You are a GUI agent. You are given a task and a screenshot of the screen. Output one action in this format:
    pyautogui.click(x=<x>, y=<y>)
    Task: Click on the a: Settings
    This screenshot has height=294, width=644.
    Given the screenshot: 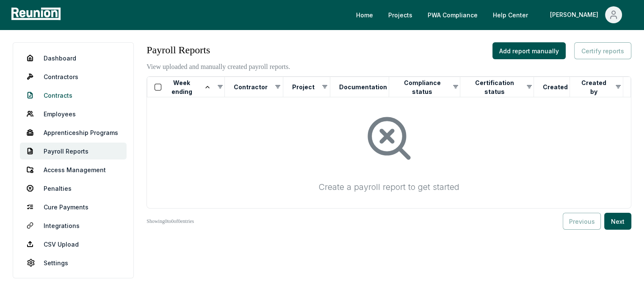 What is the action you would take?
    pyautogui.click(x=73, y=263)
    